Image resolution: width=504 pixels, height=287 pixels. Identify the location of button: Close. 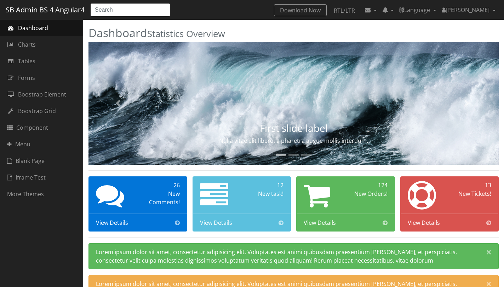
(488, 252).